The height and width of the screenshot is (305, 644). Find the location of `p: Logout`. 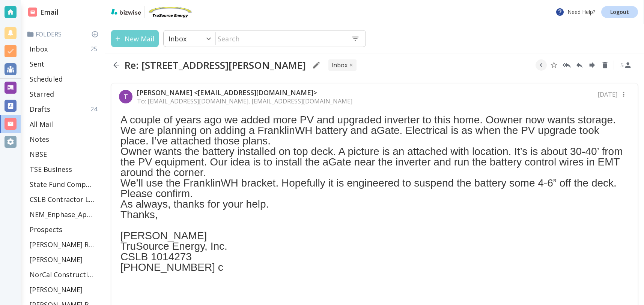

p: Logout is located at coordinates (620, 12).